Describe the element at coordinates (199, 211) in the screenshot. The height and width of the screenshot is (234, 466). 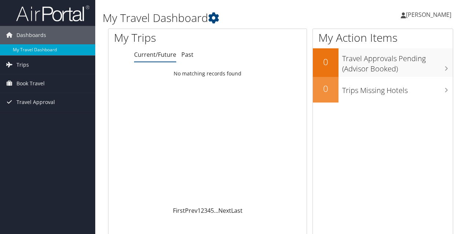
I see `a: 1` at that location.